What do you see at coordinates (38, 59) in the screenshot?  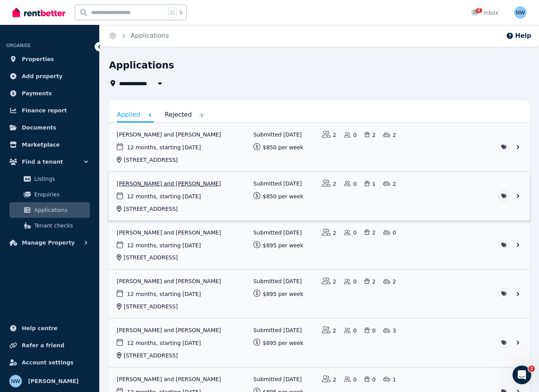 I see `span: Properties` at bounding box center [38, 59].